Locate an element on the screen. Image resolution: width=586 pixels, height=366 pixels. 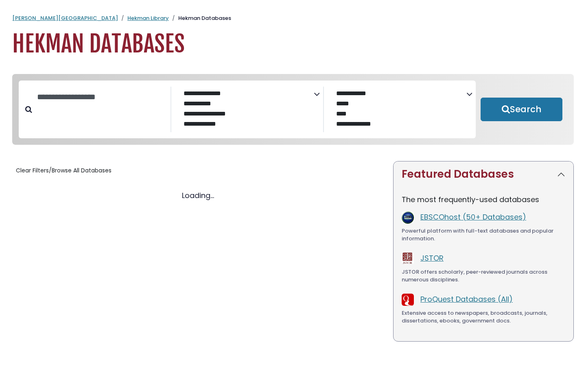
select: Database Subject Filter is located at coordinates (246, 110).